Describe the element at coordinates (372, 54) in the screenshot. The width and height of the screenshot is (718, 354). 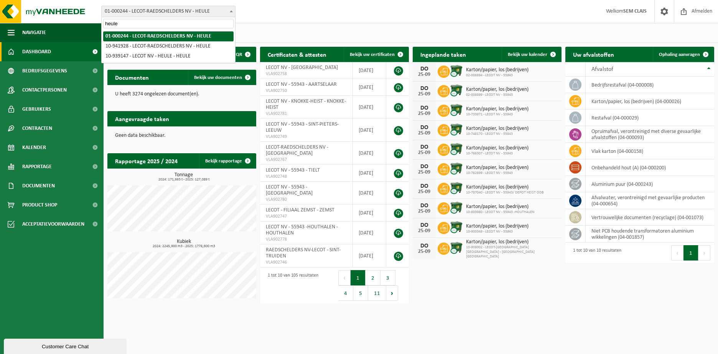
I see `span: Bekijk uw certificaten` at that location.